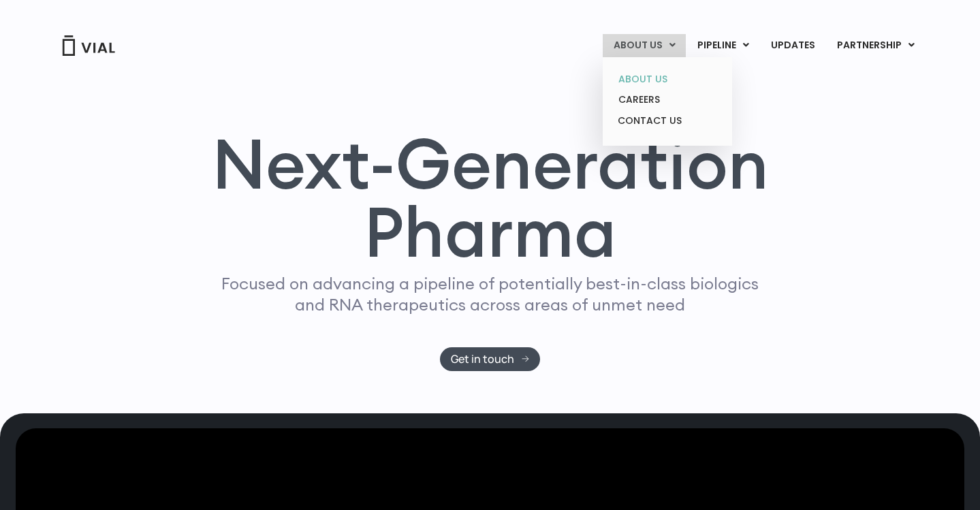 This screenshot has width=980, height=510. What do you see at coordinates (489, 359) in the screenshot?
I see `a: Get in touch` at bounding box center [489, 359].